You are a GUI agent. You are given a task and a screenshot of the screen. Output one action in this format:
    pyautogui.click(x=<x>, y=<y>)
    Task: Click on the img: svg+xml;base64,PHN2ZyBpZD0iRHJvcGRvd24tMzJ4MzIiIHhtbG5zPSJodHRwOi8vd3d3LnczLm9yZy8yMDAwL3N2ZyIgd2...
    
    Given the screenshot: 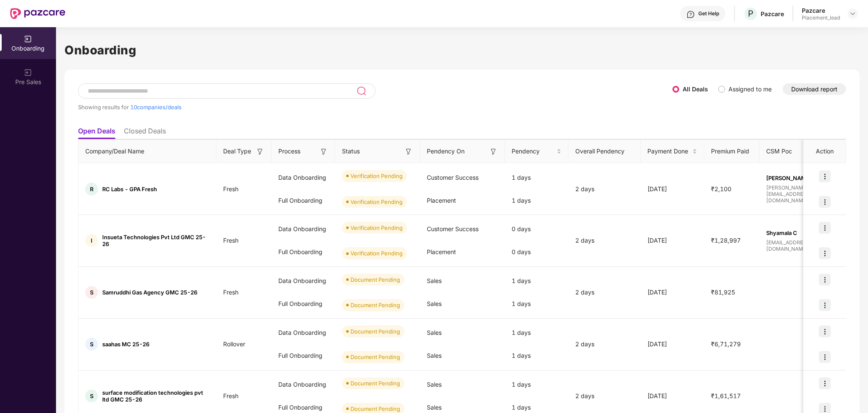 What is the action you would take?
    pyautogui.click(x=853, y=14)
    